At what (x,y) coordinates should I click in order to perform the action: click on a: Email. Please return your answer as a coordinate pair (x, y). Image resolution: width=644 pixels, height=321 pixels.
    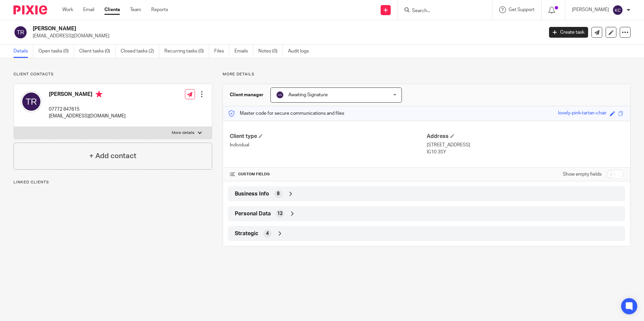
    Looking at the image, I should click on (89, 10).